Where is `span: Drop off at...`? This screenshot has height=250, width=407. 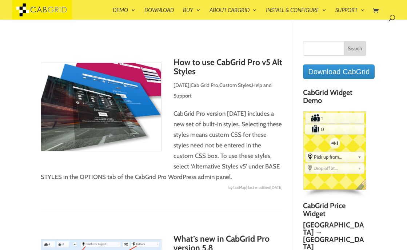
span: Drop off at... is located at coordinates (334, 168).